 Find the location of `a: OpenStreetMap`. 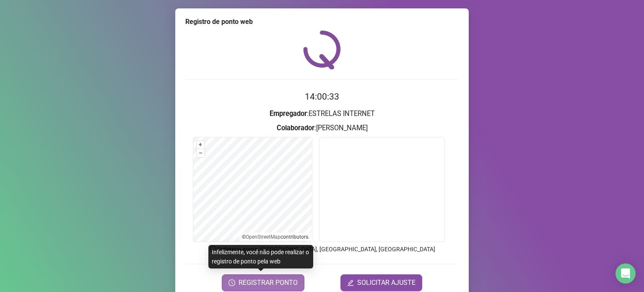

a: OpenStreetMap is located at coordinates (263, 237).